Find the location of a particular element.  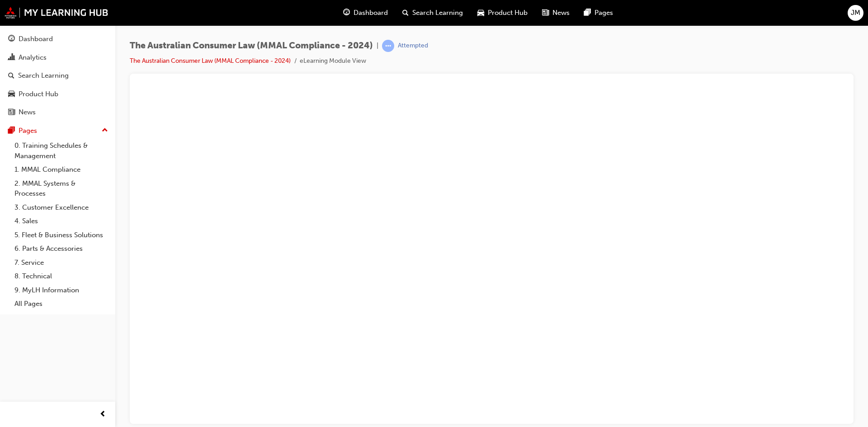

a: 6. Parts & Accessories is located at coordinates (61, 248).